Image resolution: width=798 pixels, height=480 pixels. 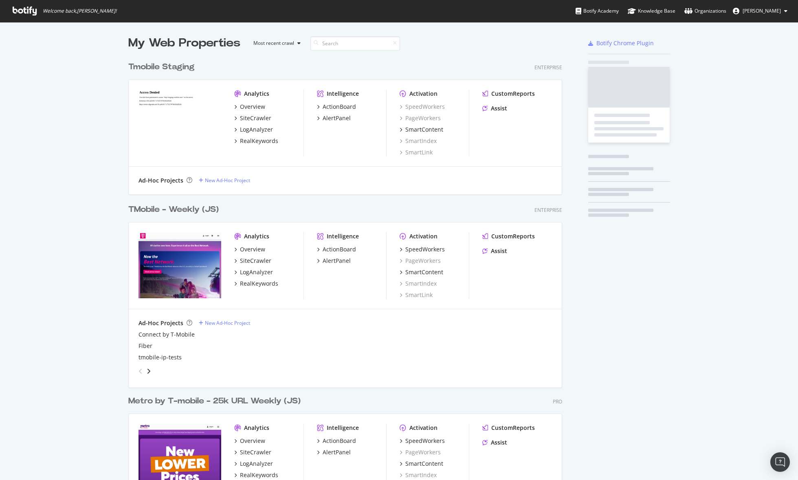 I want to click on div: angle-right, so click(x=149, y=371).